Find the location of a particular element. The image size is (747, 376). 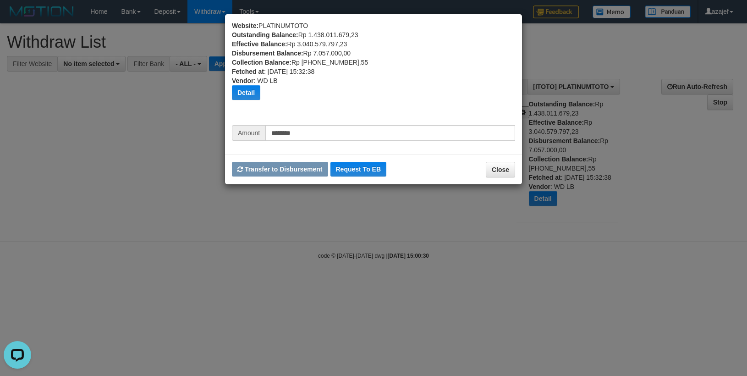

b: Disbursement Balance: is located at coordinates (267, 53).